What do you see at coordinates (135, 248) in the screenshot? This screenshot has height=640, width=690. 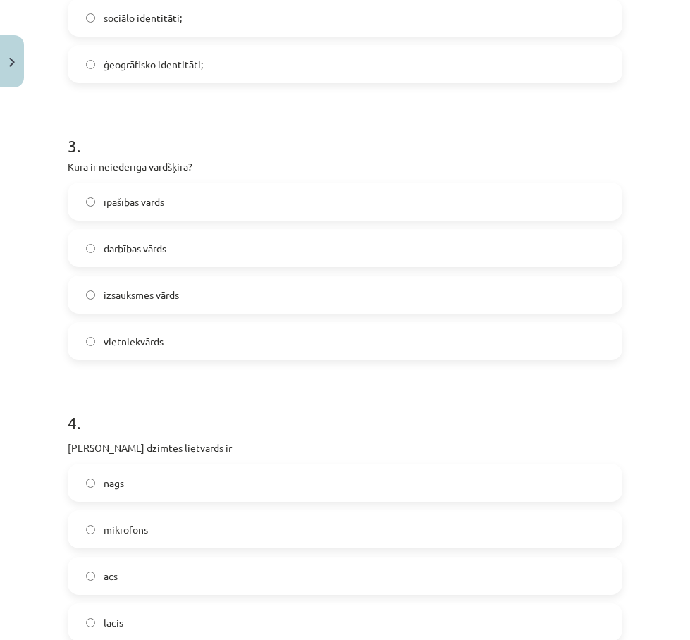 I see `span: darbības vārds` at bounding box center [135, 248].